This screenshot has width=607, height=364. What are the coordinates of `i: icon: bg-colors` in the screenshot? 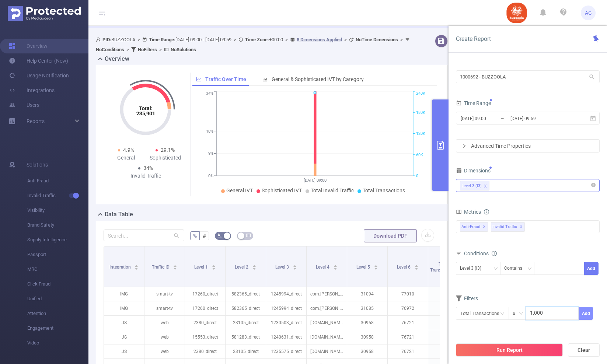 It's located at (219, 235).